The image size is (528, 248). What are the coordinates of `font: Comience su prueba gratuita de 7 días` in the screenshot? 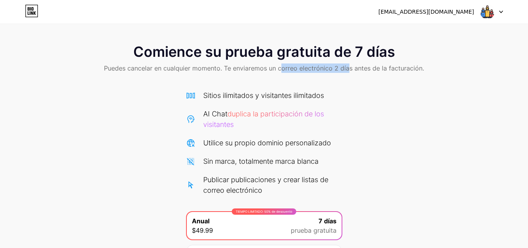 It's located at (264, 52).